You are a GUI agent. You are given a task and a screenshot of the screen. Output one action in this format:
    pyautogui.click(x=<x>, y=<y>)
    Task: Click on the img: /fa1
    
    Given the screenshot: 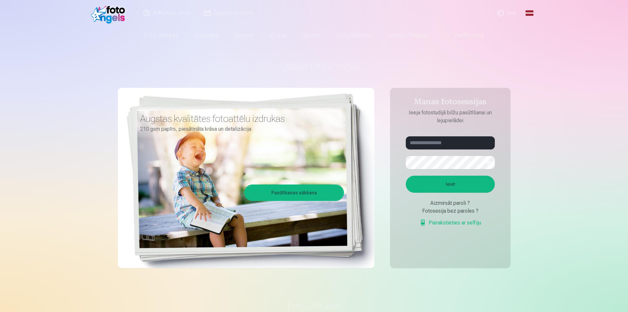 What is the action you would take?
    pyautogui.click(x=110, y=13)
    